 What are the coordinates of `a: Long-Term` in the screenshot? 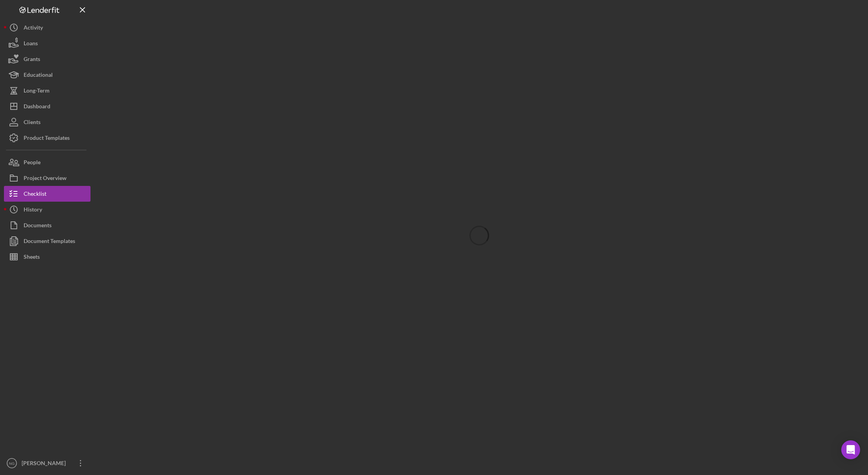 It's located at (48, 90).